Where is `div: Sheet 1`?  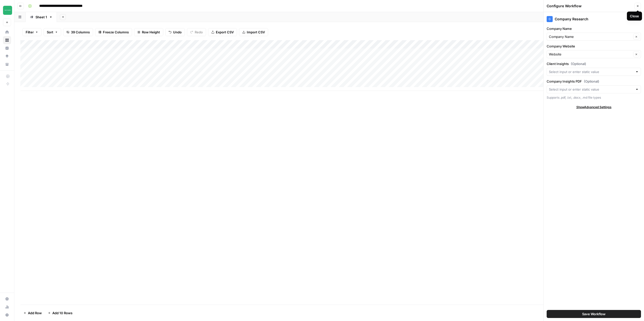 div: Sheet 1 is located at coordinates (42, 17).